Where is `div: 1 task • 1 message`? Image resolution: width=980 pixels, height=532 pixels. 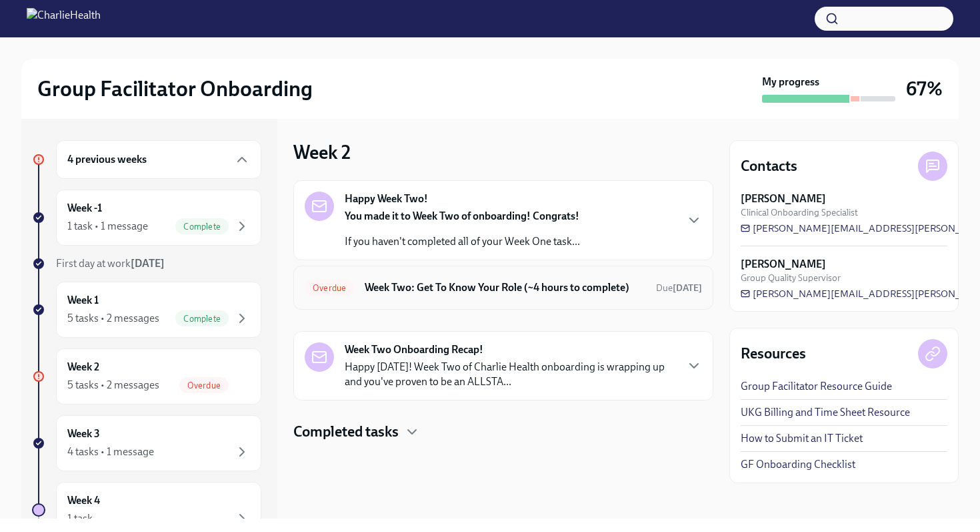
div: 1 task • 1 message is located at coordinates (107, 226).